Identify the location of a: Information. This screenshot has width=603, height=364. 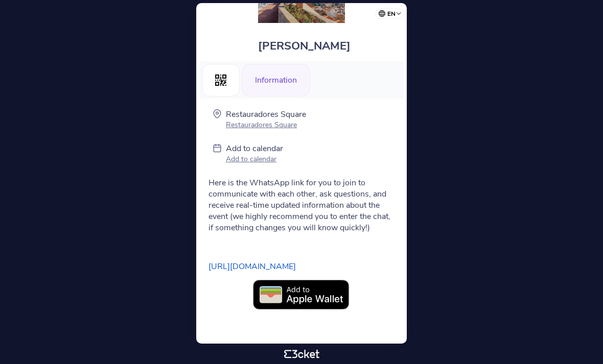
(276, 79).